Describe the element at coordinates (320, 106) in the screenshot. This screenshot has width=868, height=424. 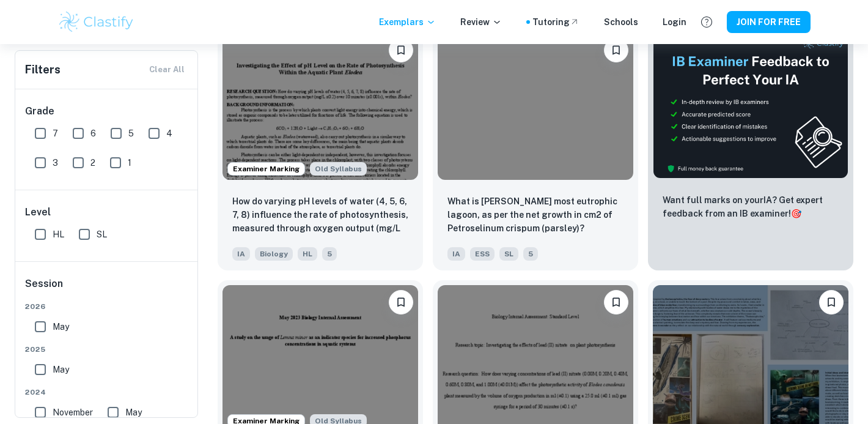
I see `img: Biology IA example thumbnail: How do varying pH levels of water (4, 5,` at that location.